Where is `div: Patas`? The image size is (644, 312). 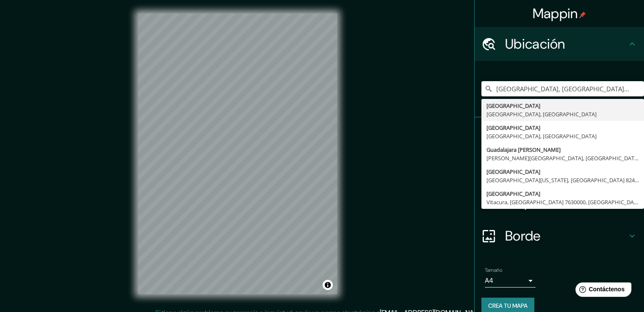
div: Patas is located at coordinates (559, 135).